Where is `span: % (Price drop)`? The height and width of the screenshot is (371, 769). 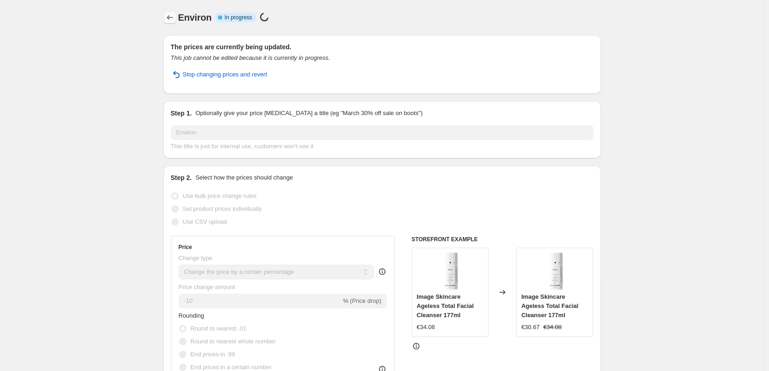
span: % (Price drop) is located at coordinates (362, 301).